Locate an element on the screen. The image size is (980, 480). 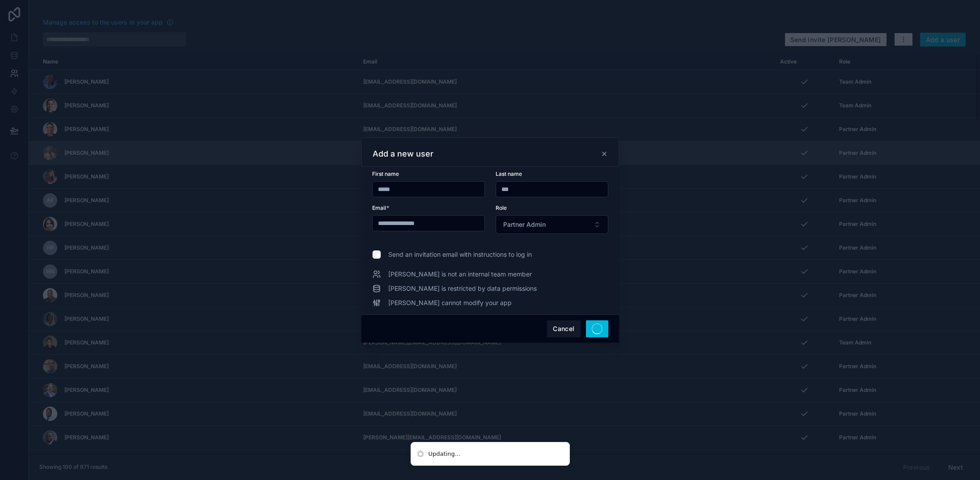
span: Send an invitation email with instructions to log in is located at coordinates (460, 255).